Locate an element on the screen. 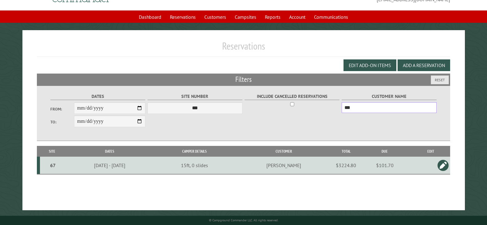 This screenshot has height=225, width=487. th: Total is located at coordinates (346, 151).